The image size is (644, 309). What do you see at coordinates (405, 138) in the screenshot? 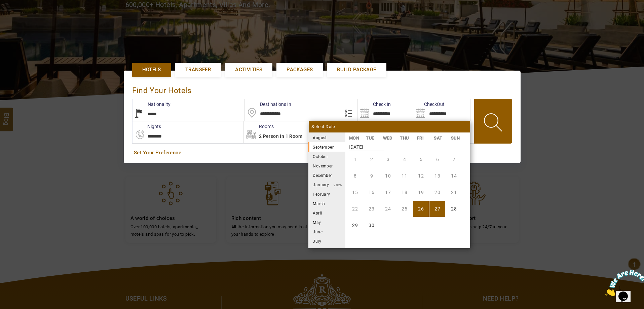
I see `li: THU` at bounding box center [405, 138].